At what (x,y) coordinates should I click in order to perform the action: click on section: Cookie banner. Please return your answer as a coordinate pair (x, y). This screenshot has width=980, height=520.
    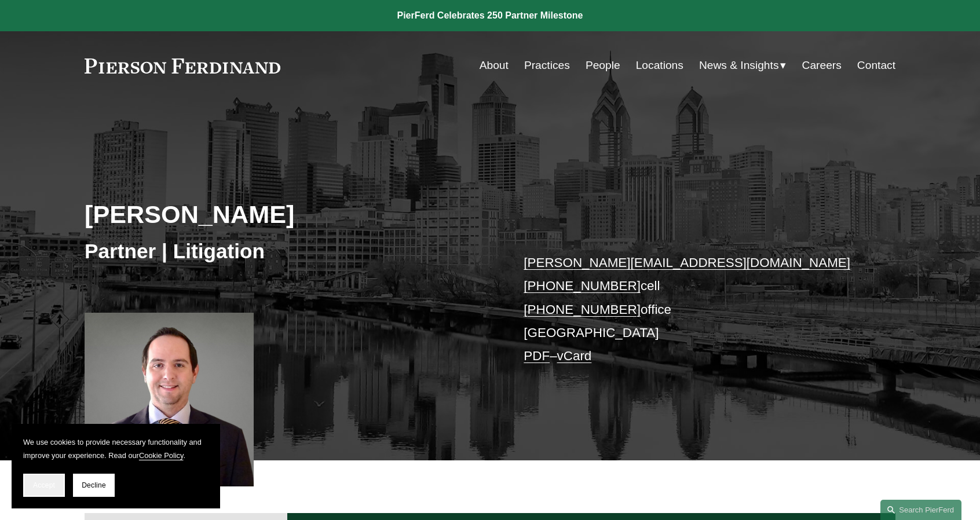
    Looking at the image, I should click on (116, 466).